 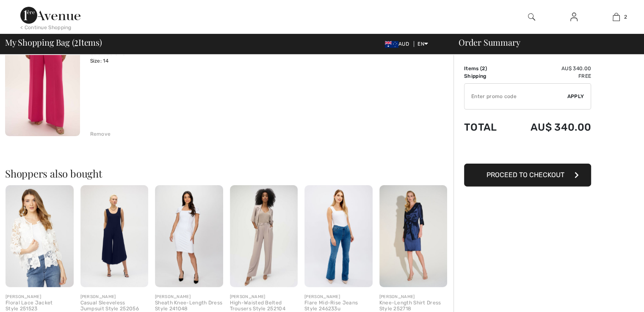 What do you see at coordinates (574, 17) in the screenshot?
I see `img: My Info` at bounding box center [574, 17].